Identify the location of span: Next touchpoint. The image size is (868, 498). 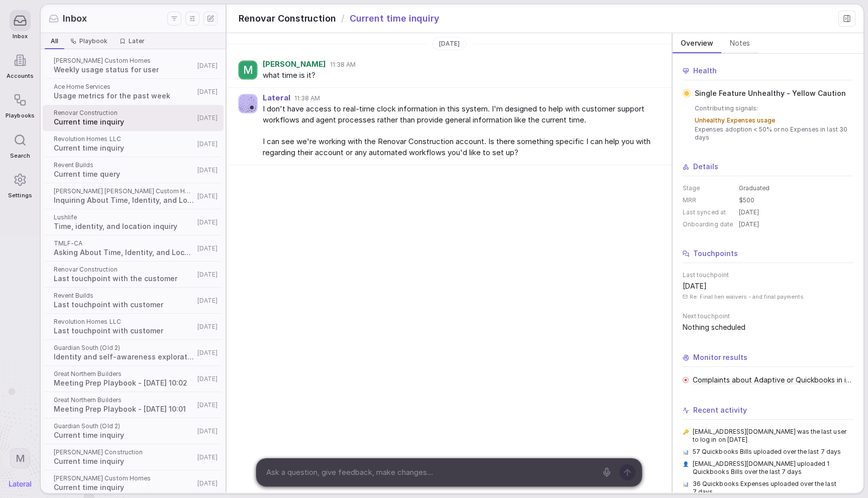
(768, 316).